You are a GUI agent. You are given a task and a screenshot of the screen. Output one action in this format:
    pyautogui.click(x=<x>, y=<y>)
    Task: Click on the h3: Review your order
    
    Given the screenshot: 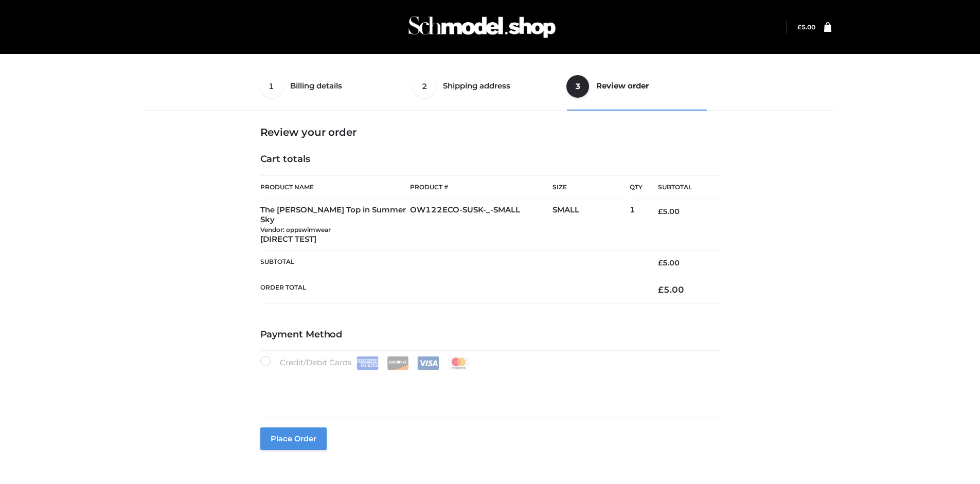 What is the action you would take?
    pyautogui.click(x=490, y=132)
    